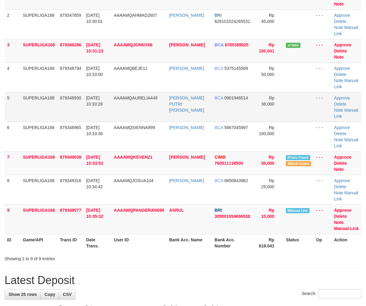  What do you see at coordinates (12, 107) in the screenshot?
I see `td: 5` at bounding box center [12, 107].